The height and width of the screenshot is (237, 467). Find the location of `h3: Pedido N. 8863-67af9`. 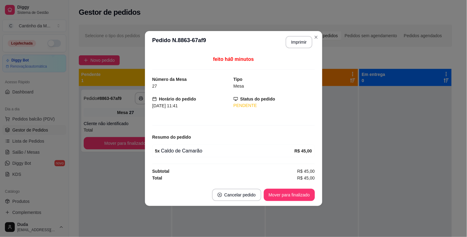

h3: Pedido N. 8863-67af9 is located at coordinates (179, 42).